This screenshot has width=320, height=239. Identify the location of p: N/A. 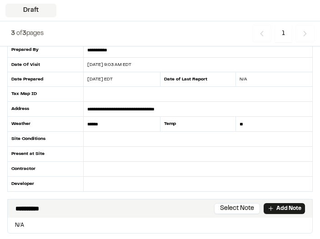
(160, 226).